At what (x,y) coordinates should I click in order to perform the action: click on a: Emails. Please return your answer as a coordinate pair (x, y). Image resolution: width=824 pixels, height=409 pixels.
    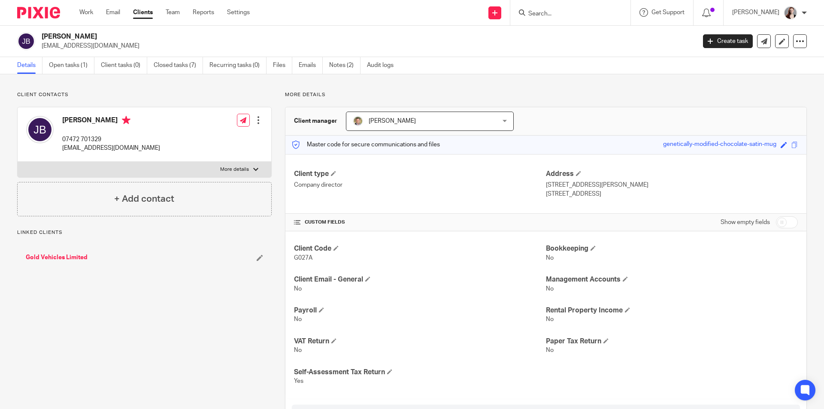
    Looking at the image, I should click on (311, 65).